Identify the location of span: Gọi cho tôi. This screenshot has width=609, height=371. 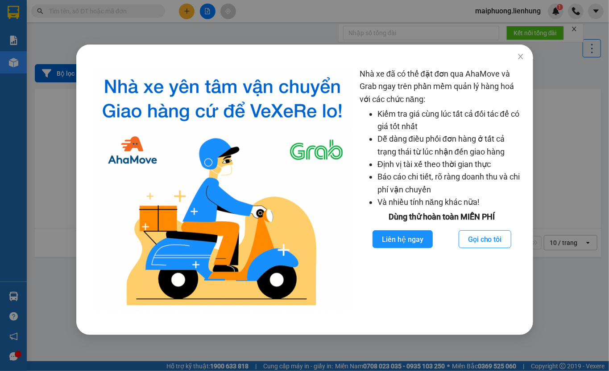
(484, 239).